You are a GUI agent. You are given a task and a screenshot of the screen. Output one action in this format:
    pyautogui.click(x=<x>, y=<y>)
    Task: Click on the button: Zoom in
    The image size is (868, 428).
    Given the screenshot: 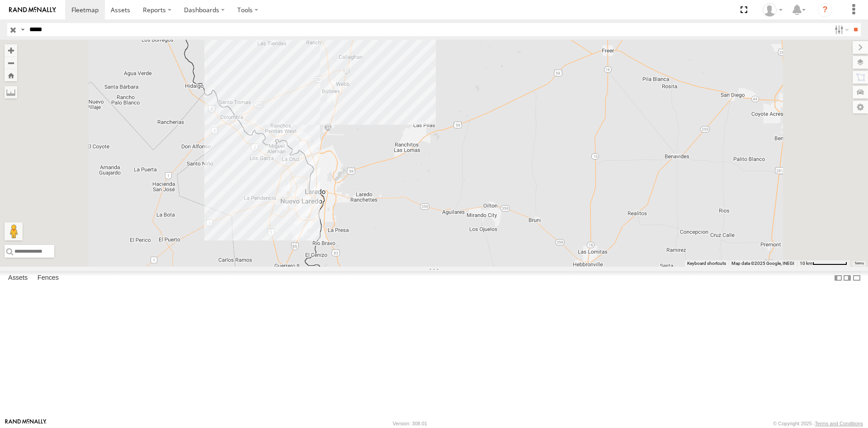 What is the action you would take?
    pyautogui.click(x=11, y=50)
    